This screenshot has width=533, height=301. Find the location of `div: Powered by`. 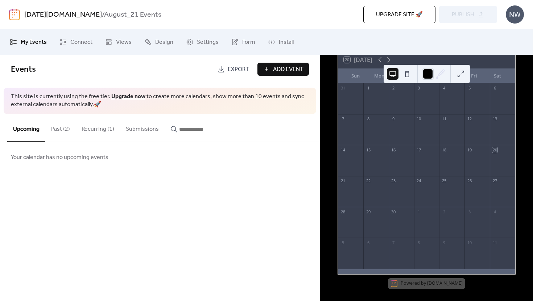

div: Powered by is located at coordinates (432, 284).